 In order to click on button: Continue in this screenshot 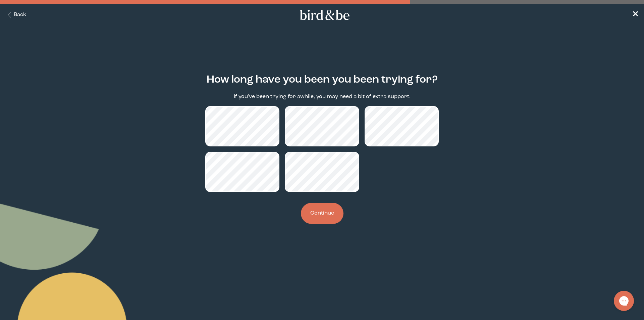, I will do `click(322, 213)`.